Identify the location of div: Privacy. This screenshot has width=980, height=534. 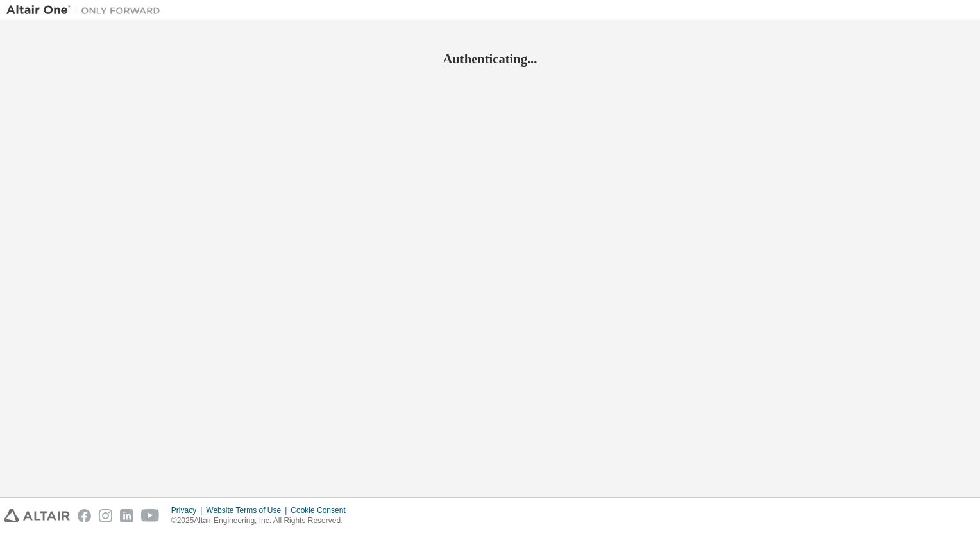
(189, 511).